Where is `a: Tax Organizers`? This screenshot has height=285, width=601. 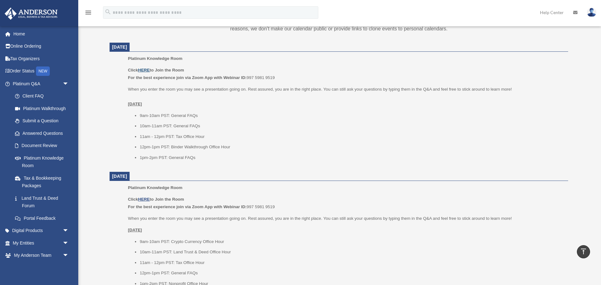
a: Tax Organizers is located at coordinates (41, 59).